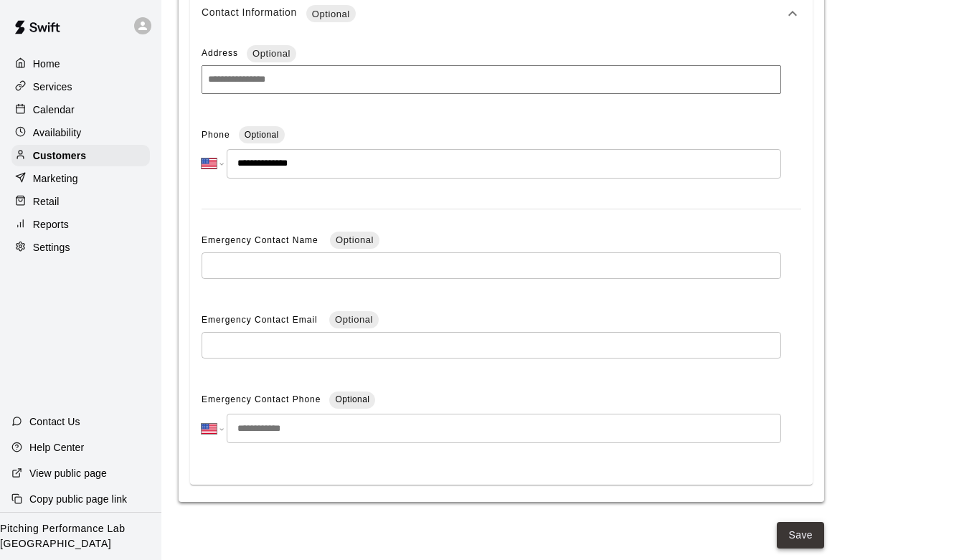 This screenshot has width=964, height=560. What do you see at coordinates (801, 535) in the screenshot?
I see `button: Save` at bounding box center [801, 535].